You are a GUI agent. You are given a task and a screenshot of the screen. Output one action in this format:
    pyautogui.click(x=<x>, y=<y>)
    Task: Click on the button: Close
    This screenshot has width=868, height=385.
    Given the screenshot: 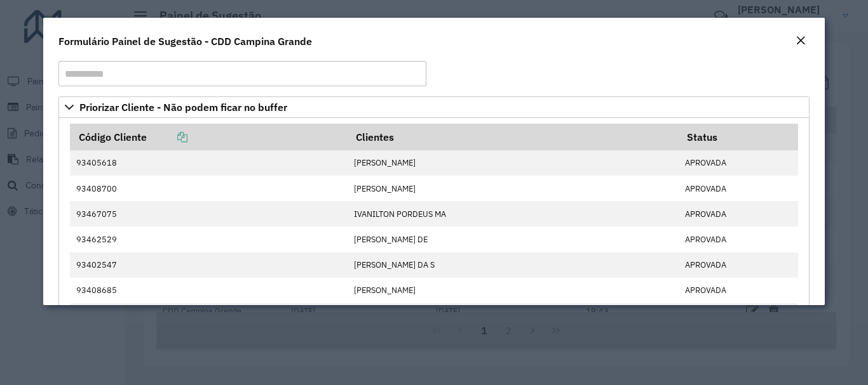 What is the action you would take?
    pyautogui.click(x=801, y=41)
    